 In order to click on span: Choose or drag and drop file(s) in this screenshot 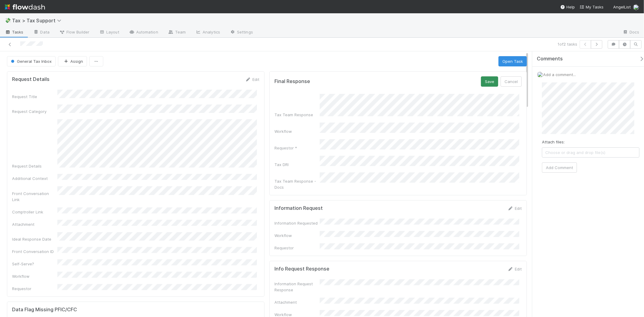, I will do `click(591, 153)`.